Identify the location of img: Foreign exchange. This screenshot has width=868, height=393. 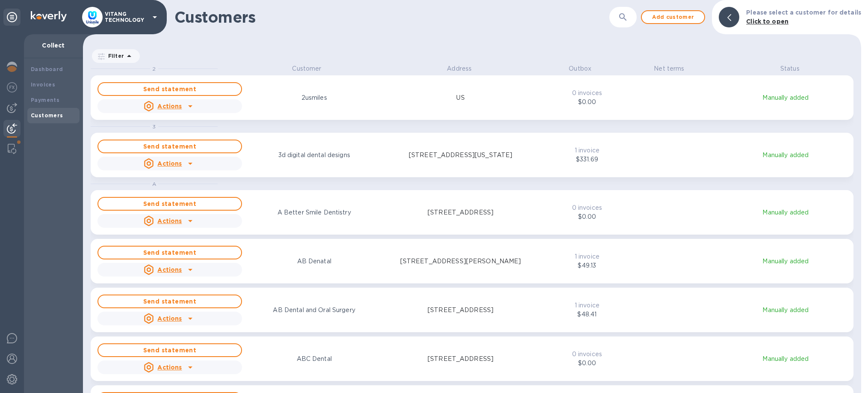
(12, 87).